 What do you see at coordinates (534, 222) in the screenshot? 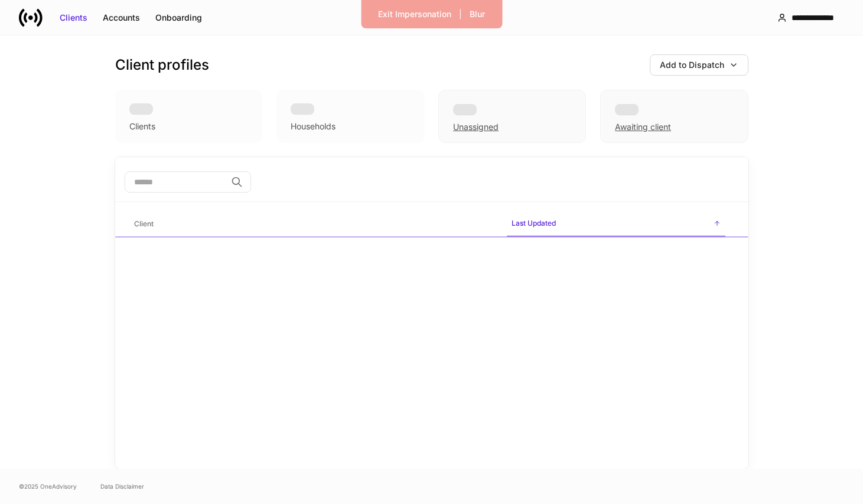
I see `h6: Last Updated` at bounding box center [534, 222].